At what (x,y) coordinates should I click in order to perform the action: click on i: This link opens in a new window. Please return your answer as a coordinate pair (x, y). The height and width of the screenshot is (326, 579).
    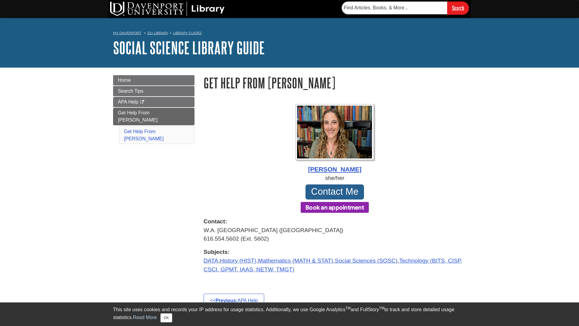
    Looking at the image, I should click on (142, 102).